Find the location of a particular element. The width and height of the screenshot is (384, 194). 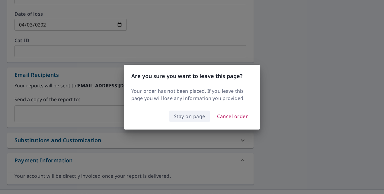

span: Stay on page is located at coordinates (189, 116).